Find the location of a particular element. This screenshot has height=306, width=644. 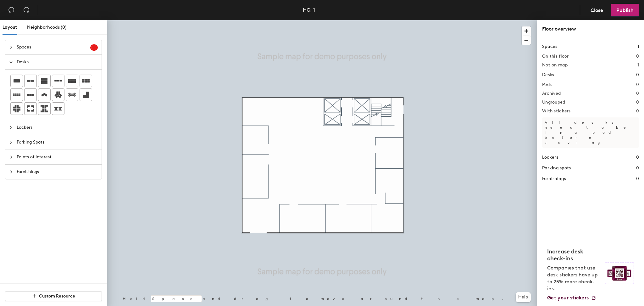

h2: Ungrouped is located at coordinates (554, 102).